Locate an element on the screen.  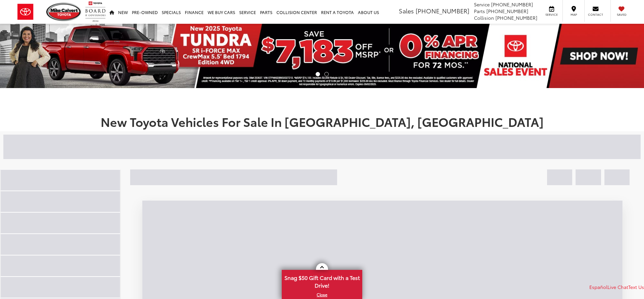
span: Sales is located at coordinates (406, 11).